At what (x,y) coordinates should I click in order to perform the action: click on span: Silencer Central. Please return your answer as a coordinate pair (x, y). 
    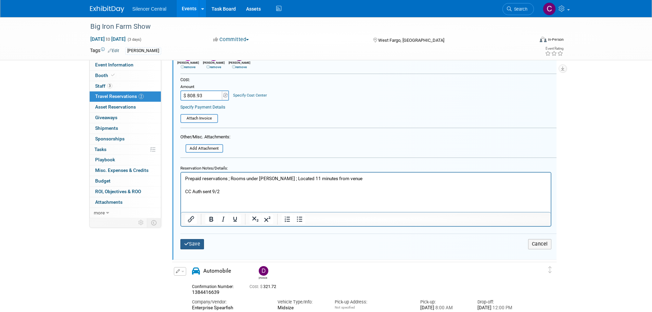
    Looking at the image, I should click on (150, 9).